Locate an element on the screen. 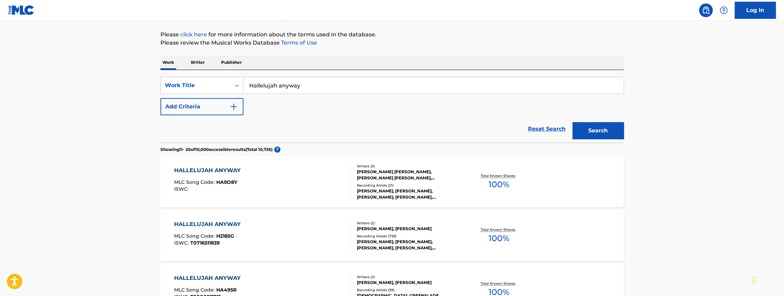 Image resolution: width=784 pixels, height=296 pixels. img: 9d2ae6d4665cec9f34b9.svg is located at coordinates (234, 107).